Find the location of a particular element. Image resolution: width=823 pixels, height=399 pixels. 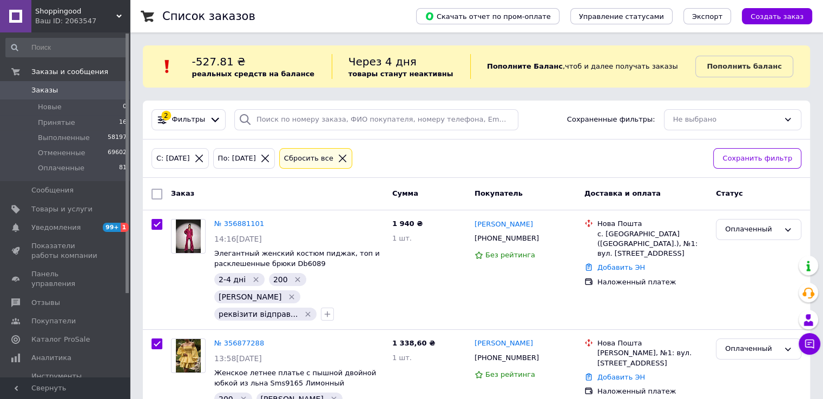

span: Инструменты вебмастера и SEO is located at coordinates (65, 382).